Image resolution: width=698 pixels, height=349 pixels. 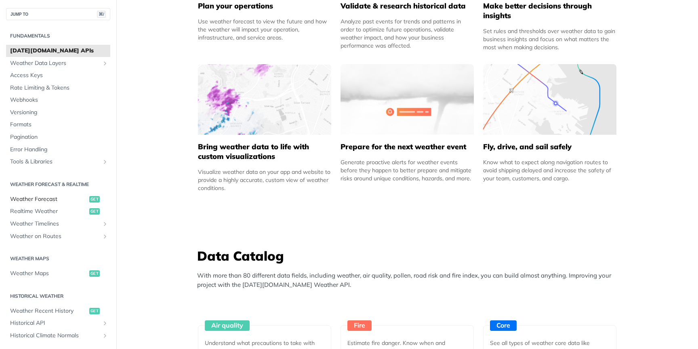 I want to click on a: Weather TimelinesShow subpages for Weather Timelines, so click(x=58, y=224).